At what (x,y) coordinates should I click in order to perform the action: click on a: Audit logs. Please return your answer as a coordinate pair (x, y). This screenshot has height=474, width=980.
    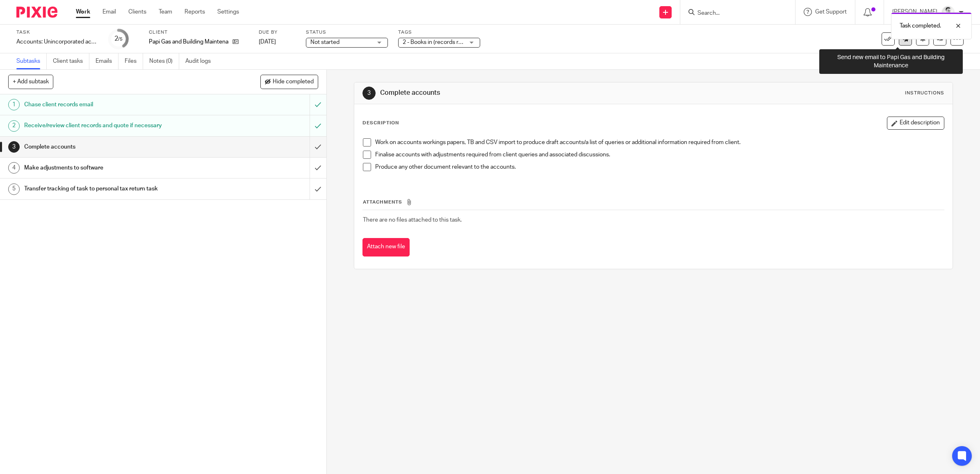
    Looking at the image, I should click on (201, 61).